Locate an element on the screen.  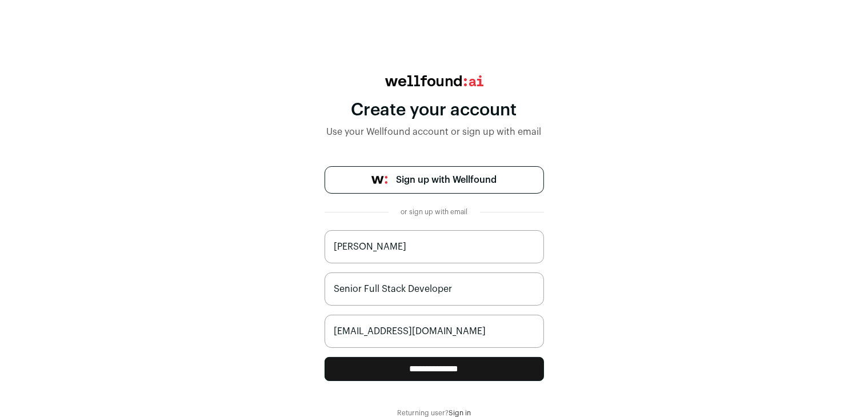
input: name@work-email.com is located at coordinates (434, 331).